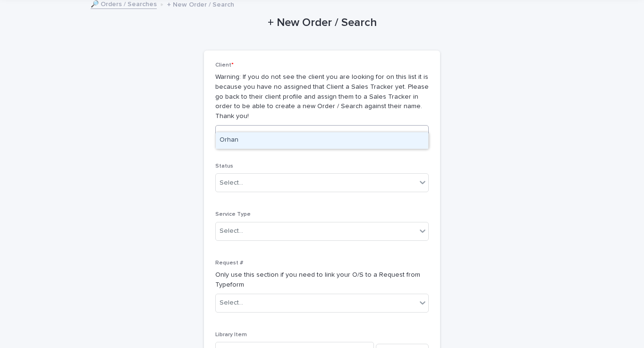 Image resolution: width=644 pixels, height=348 pixels. Describe the element at coordinates (231, 334) in the screenshot. I see `span: Library Item` at that location.